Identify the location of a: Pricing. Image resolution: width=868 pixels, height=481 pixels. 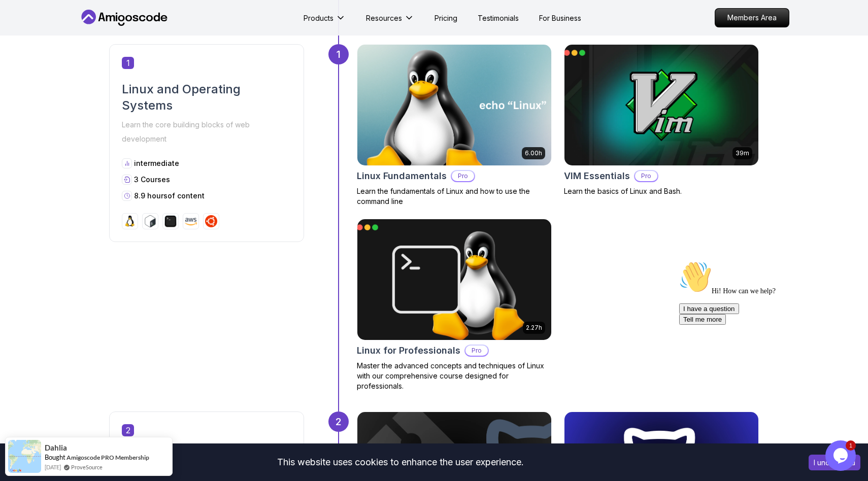
(446, 18).